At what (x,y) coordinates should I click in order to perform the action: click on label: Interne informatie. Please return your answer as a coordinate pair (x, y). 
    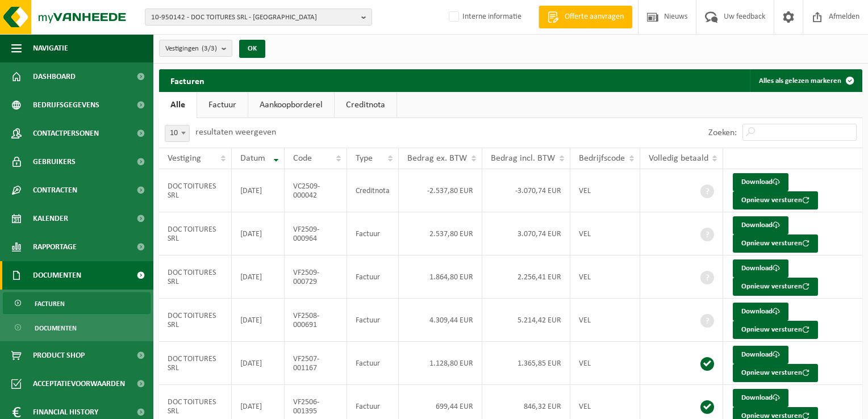
    Looking at the image, I should click on (484, 17).